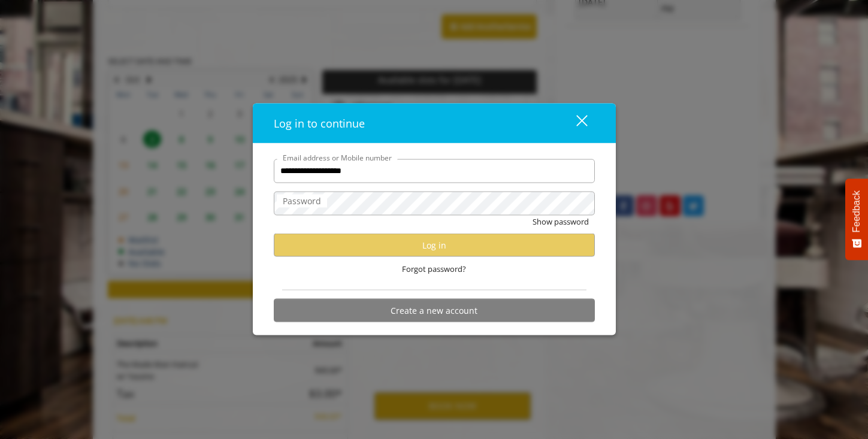 The height and width of the screenshot is (439, 868). Describe the element at coordinates (857, 220) in the screenshot. I see `button: Feedback - Show survey` at that location.